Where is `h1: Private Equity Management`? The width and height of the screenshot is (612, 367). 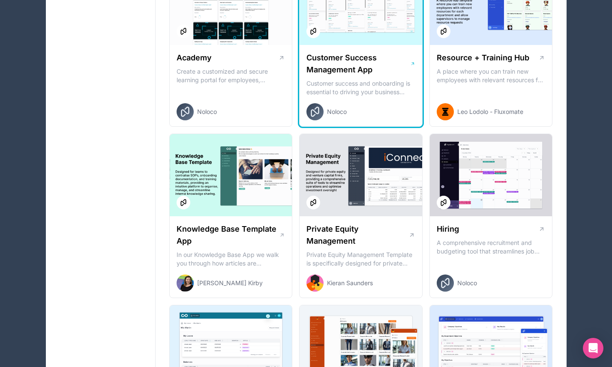 h1: Private Equity Management is located at coordinates (357, 235).